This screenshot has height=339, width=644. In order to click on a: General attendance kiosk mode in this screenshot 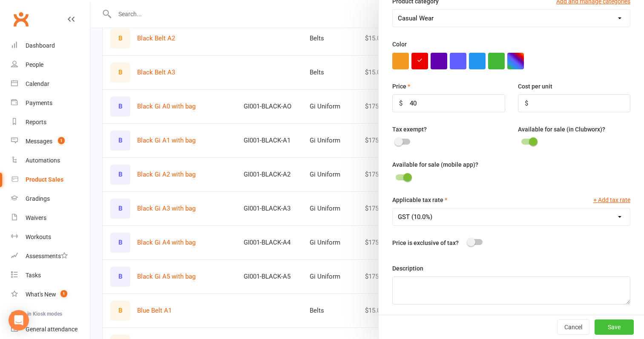, I will do `click(50, 330)`.